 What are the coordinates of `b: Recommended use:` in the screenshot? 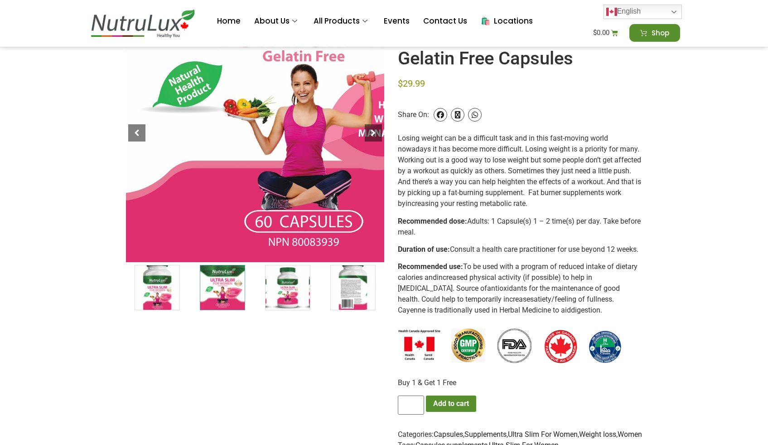 It's located at (431, 266).